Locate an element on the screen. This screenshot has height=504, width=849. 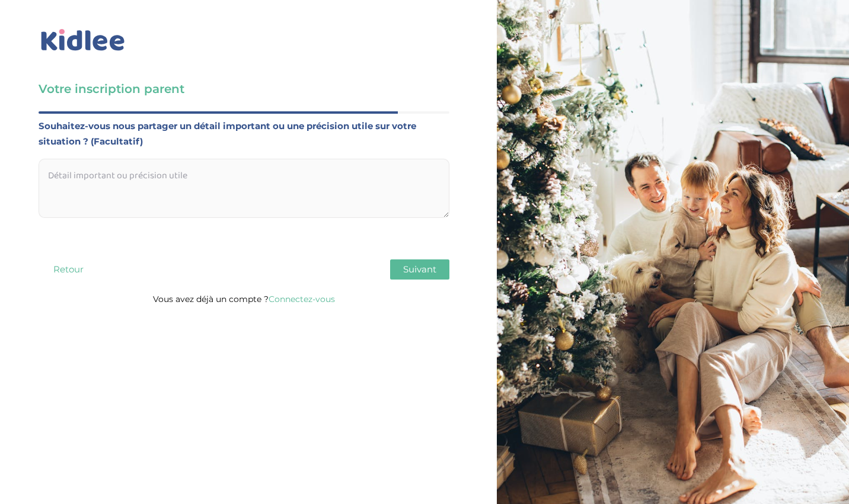
label: Souhaitez-vous nous partager un détail important ou une précision utile sur votre situation ? (Fa... is located at coordinates (243, 134).